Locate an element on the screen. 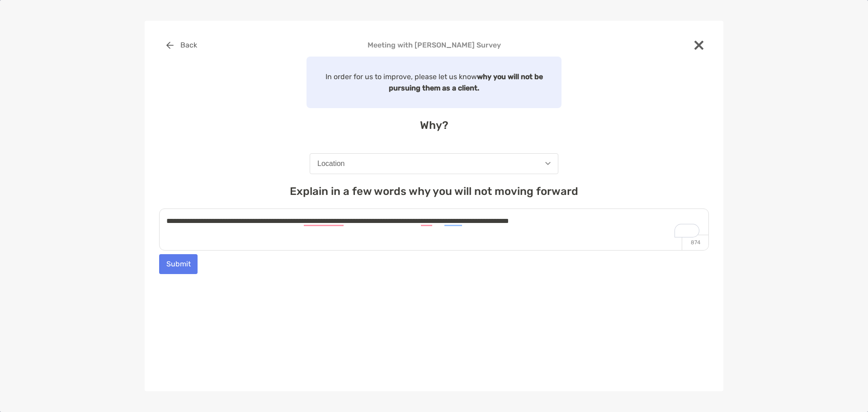  button: Location is located at coordinates (434, 164).